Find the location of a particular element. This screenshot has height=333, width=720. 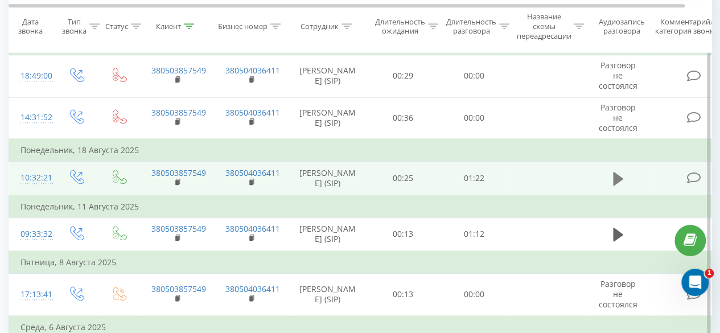

div: Тип звонка is located at coordinates (74, 26).